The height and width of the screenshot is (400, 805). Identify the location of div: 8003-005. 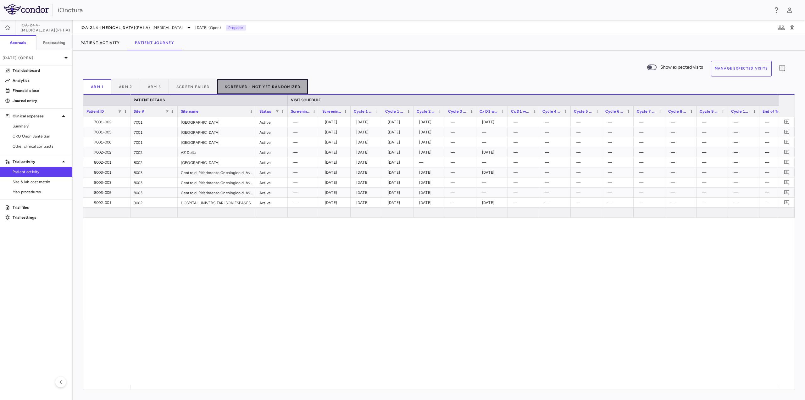
(108, 193).